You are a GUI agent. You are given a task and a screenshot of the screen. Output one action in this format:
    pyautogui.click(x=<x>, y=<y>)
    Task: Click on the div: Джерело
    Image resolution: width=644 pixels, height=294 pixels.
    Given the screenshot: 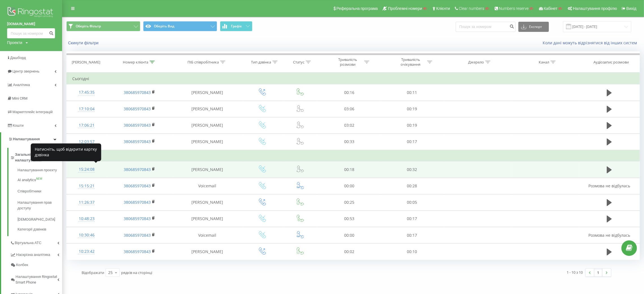 What is the action you would take?
    pyautogui.click(x=476, y=62)
    